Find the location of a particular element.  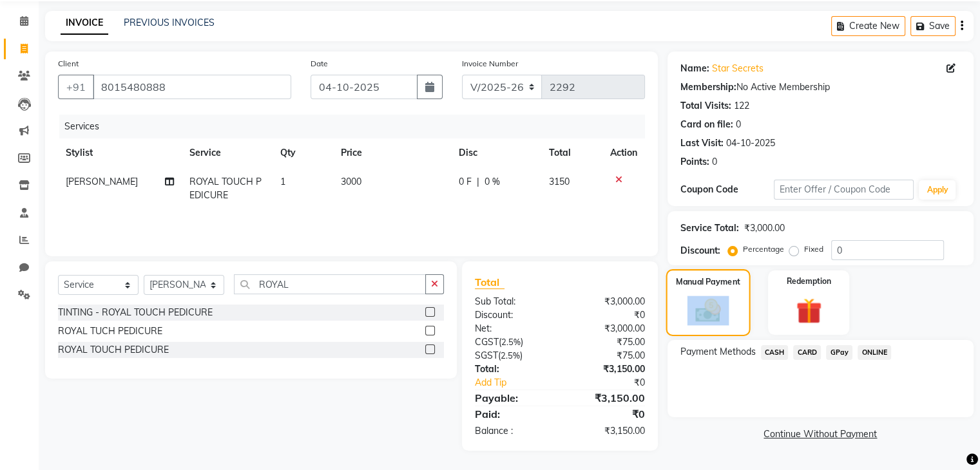

button: Create New is located at coordinates (868, 26).